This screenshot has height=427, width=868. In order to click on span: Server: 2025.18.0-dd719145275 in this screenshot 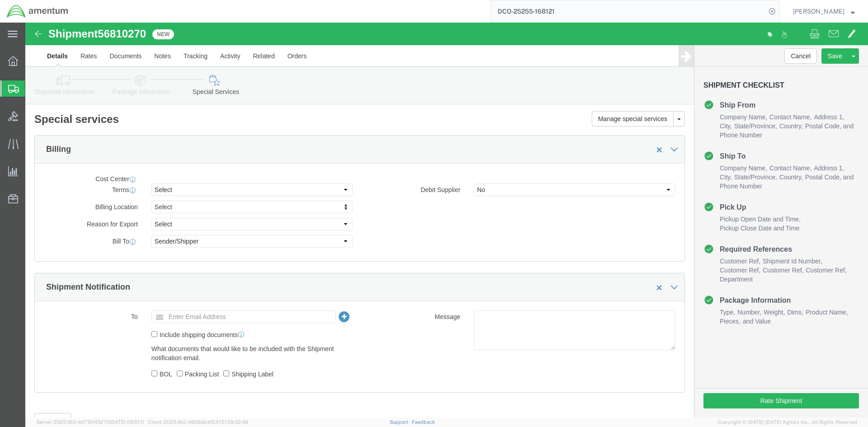, I will do `click(90, 422)`.